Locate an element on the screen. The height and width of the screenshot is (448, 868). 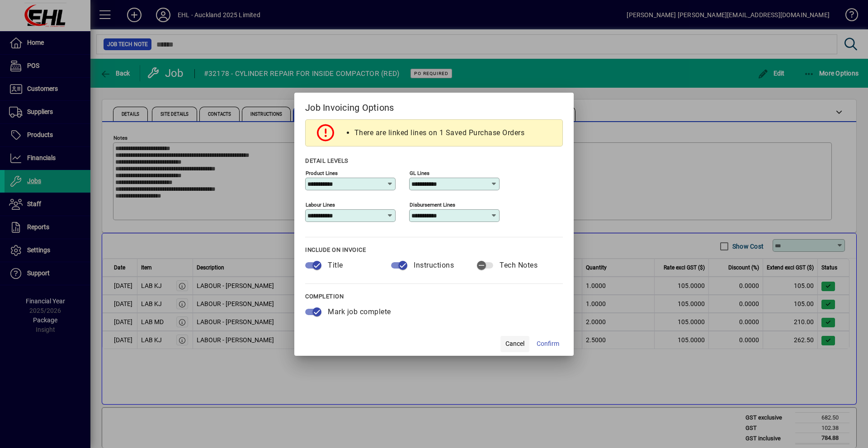
li: There are linked lines on 1 Saved Purchase Orders is located at coordinates (439, 133).